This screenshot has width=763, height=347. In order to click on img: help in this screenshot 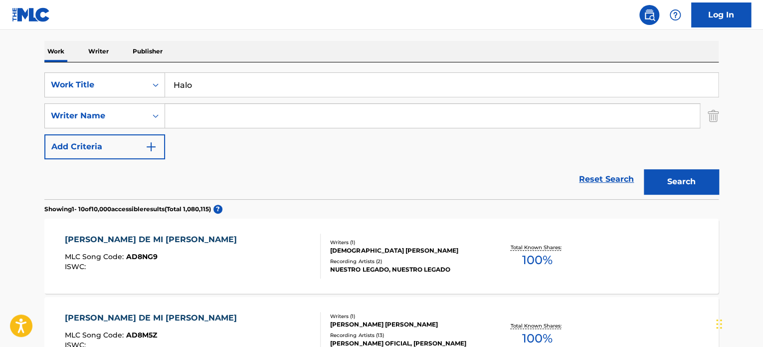, I will do `click(676, 15)`.